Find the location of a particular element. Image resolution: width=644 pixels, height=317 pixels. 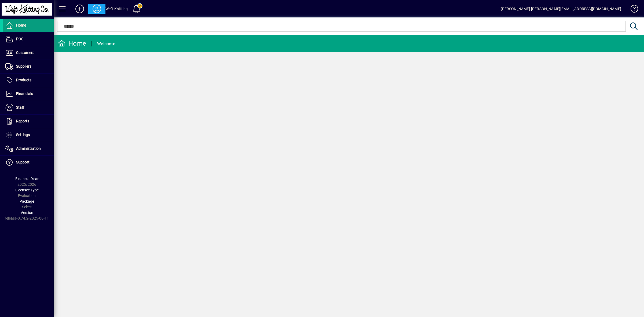

a: Reports is located at coordinates (28, 122).